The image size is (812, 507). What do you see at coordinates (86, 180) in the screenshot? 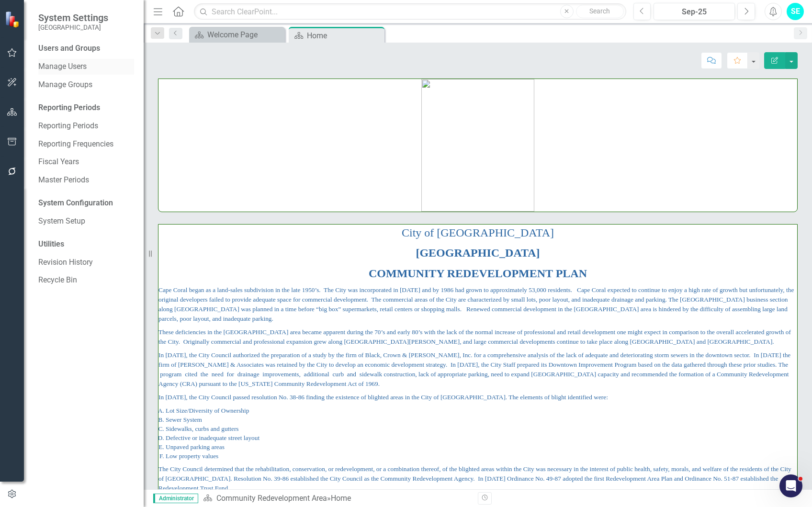
I see `a: Master Periods` at bounding box center [86, 180].